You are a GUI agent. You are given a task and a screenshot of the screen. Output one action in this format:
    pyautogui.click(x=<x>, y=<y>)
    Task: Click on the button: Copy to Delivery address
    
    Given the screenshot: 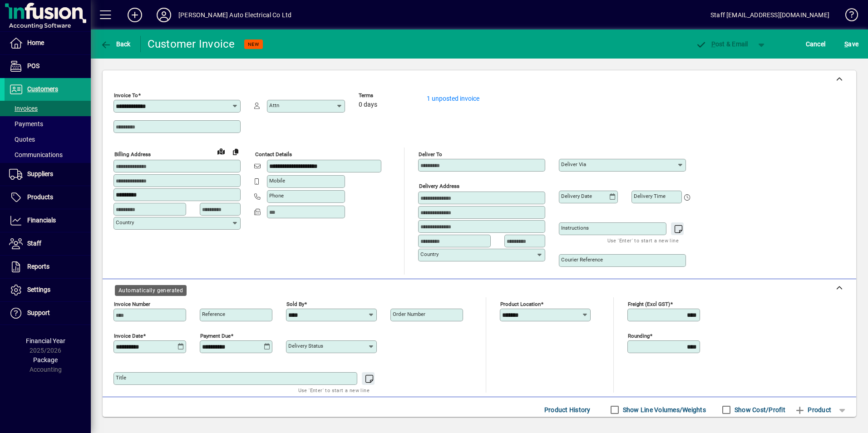 What is the action you would take?
    pyautogui.click(x=235, y=151)
    